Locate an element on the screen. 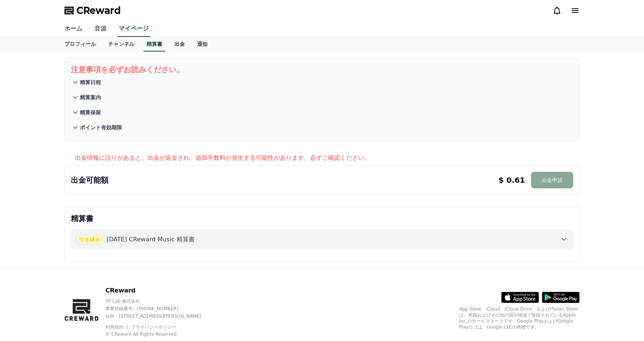 This screenshot has width=644, height=341. span: 引き継ぎ is located at coordinates (90, 240).